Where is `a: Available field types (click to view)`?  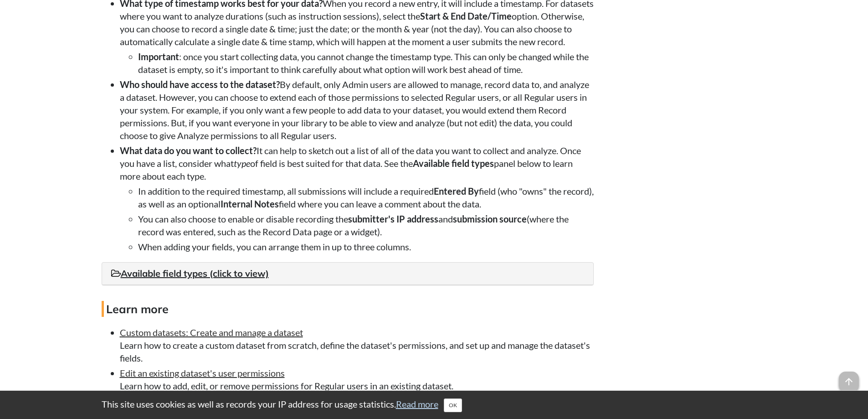 a: Available field types (click to view) is located at coordinates (190, 273).